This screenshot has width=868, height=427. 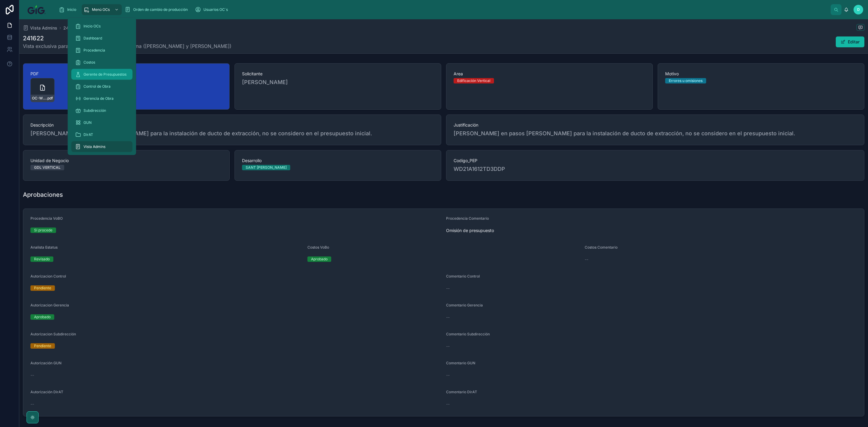 What do you see at coordinates (215, 10) in the screenshot?
I see `span: Usuarios OC´s` at bounding box center [215, 10].